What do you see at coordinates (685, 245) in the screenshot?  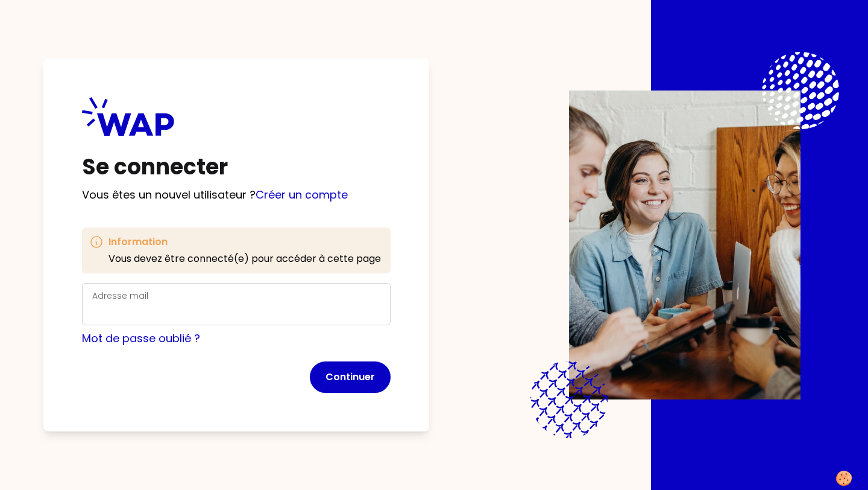 I see `img: Description` at bounding box center [685, 245].